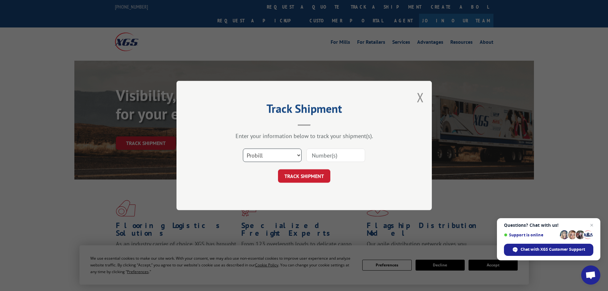 The height and width of the screenshot is (291, 608). What do you see at coordinates (591, 275) in the screenshot?
I see `div: Open chat` at bounding box center [591, 275].